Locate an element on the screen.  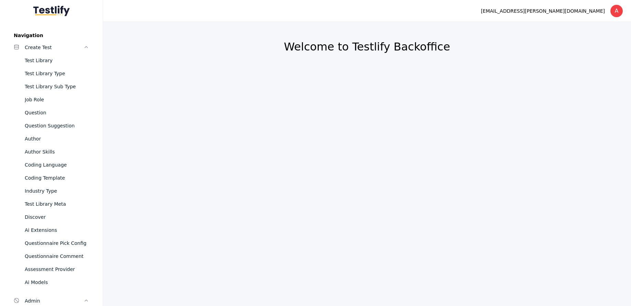
div: Question is located at coordinates (57, 113).